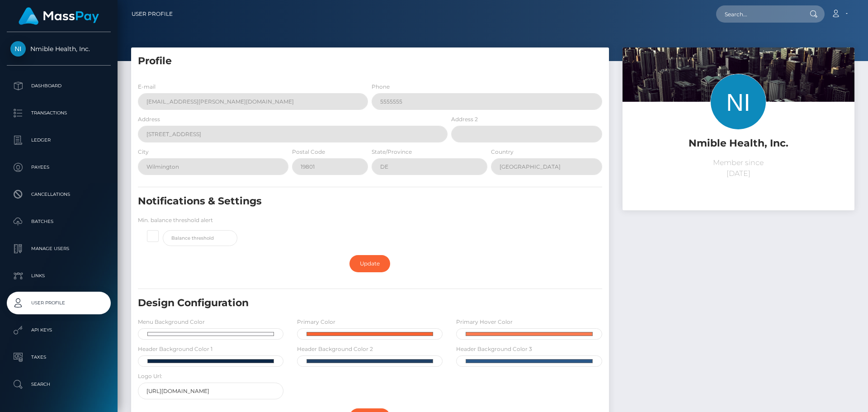 The image size is (868, 412). Describe the element at coordinates (58, 16) in the screenshot. I see `img: MassPay Logo` at that location.